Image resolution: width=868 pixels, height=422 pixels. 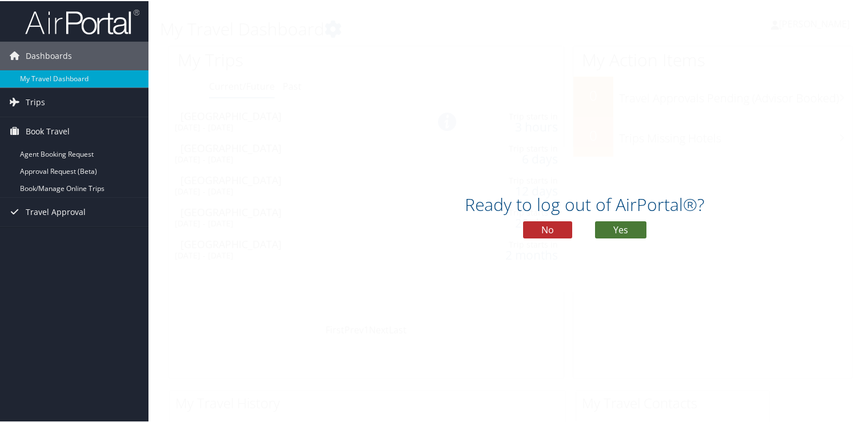 What do you see at coordinates (547, 229) in the screenshot?
I see `button: No` at bounding box center [547, 229].